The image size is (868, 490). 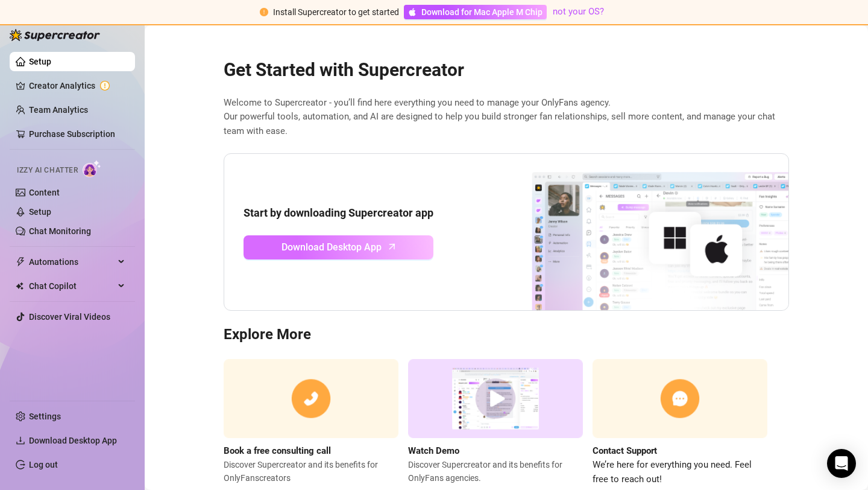 What do you see at coordinates (311, 471) in the screenshot?
I see `span: Discover Supercreator and its benefits for OnlyFans creators` at bounding box center [311, 471].